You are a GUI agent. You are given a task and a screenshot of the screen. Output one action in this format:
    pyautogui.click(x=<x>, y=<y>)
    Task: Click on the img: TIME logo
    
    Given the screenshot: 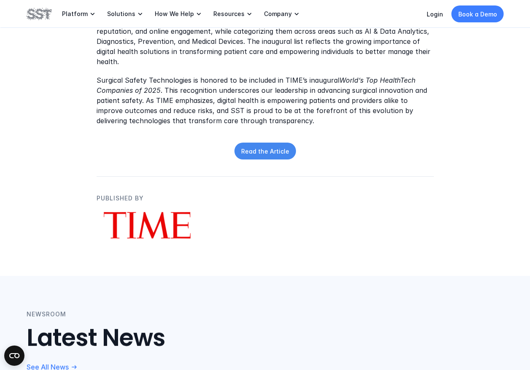 What is the action you would take?
    pyautogui.click(x=147, y=225)
    